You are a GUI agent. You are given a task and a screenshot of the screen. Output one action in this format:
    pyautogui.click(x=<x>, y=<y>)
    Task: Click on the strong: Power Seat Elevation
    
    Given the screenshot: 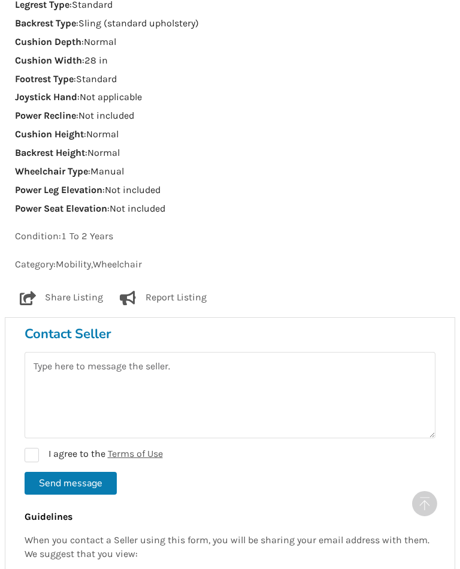 What is the action you would take?
    pyautogui.click(x=61, y=208)
    